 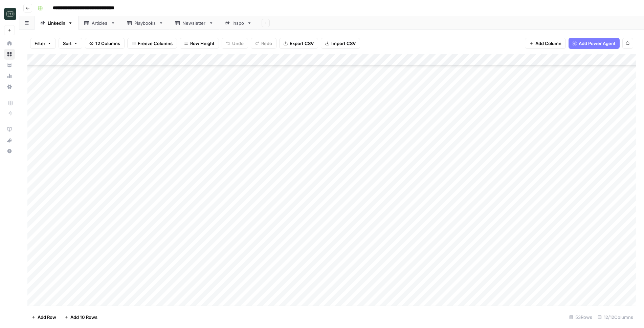 I want to click on div: Playbooks, so click(x=145, y=23).